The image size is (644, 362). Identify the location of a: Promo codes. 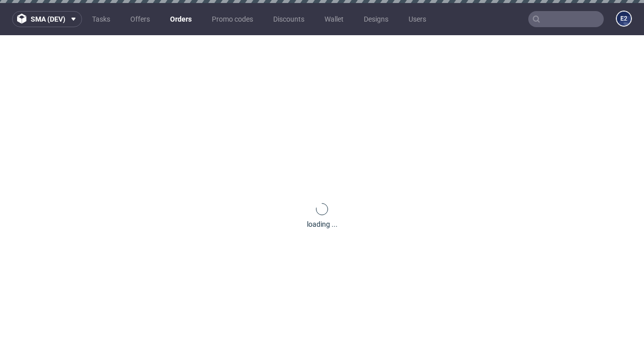
(232, 19).